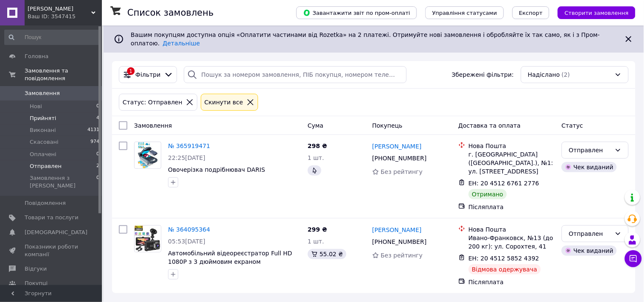 The width and height of the screenshot is (644, 302). I want to click on button: Створити замовлення, so click(596, 13).